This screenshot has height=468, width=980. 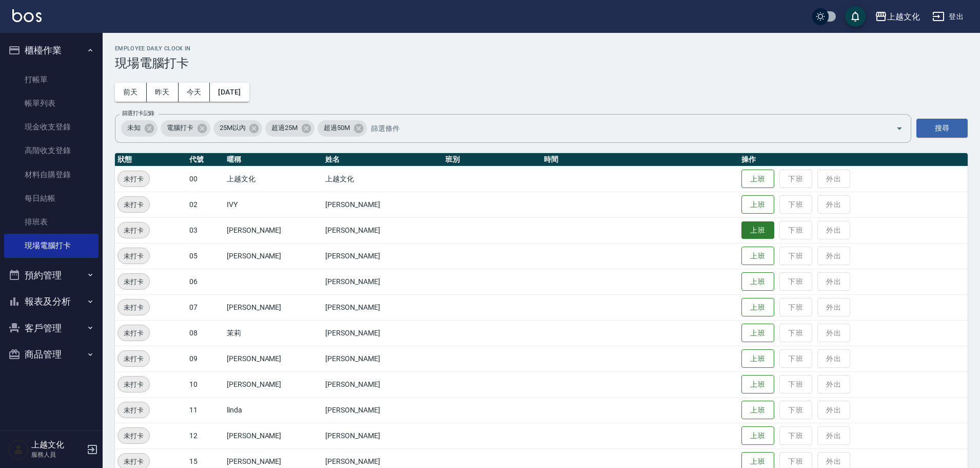 I want to click on button: 上越文化, so click(x=898, y=16).